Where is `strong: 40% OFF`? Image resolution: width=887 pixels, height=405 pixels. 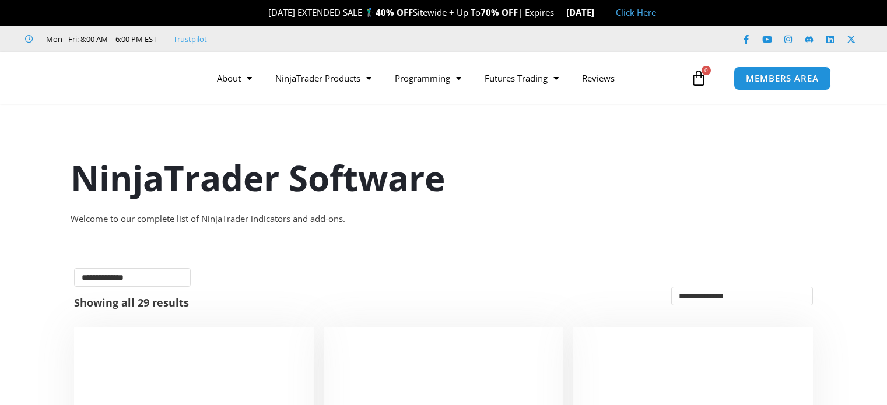
strong: 40% OFF is located at coordinates (394, 12).